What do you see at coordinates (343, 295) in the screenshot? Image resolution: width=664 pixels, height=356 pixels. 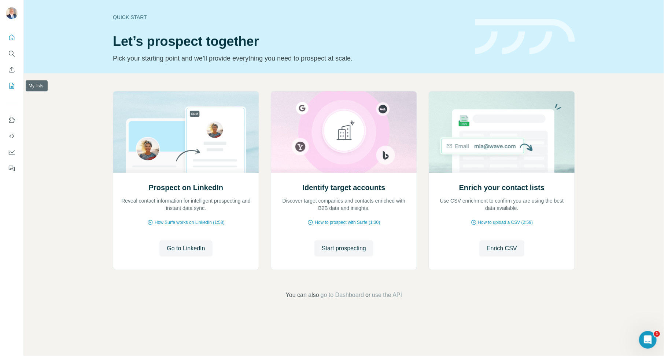 I see `button: go to Dashboard` at bounding box center [343, 295].